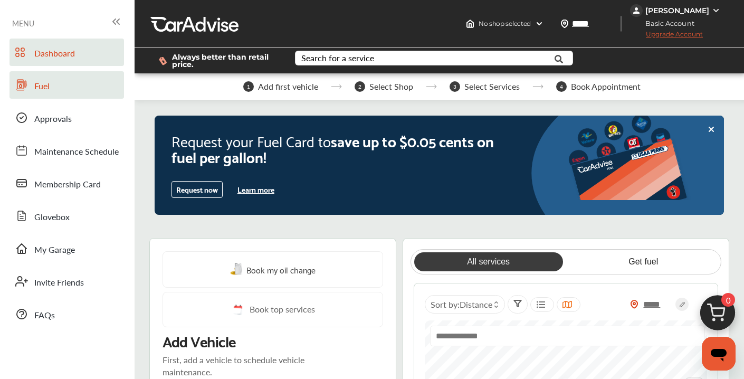 This screenshot has height=379, width=744. What do you see at coordinates (237, 269) in the screenshot?
I see `img: oil-change.e5047c97.svg` at bounding box center [237, 269].